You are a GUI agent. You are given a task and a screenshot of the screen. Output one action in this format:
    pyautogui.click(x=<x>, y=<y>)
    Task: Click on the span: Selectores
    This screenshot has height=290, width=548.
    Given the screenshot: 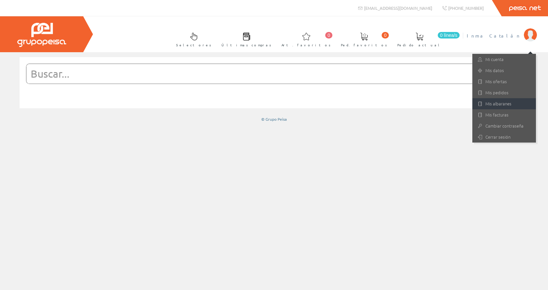 What is the action you would take?
    pyautogui.click(x=194, y=45)
    